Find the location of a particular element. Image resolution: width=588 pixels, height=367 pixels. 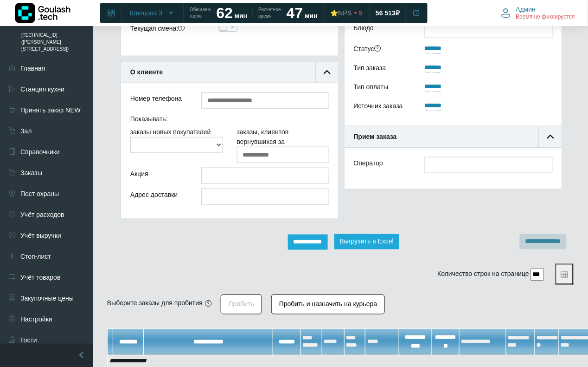

div: Выберите заказы для пробития is located at coordinates (155, 303).